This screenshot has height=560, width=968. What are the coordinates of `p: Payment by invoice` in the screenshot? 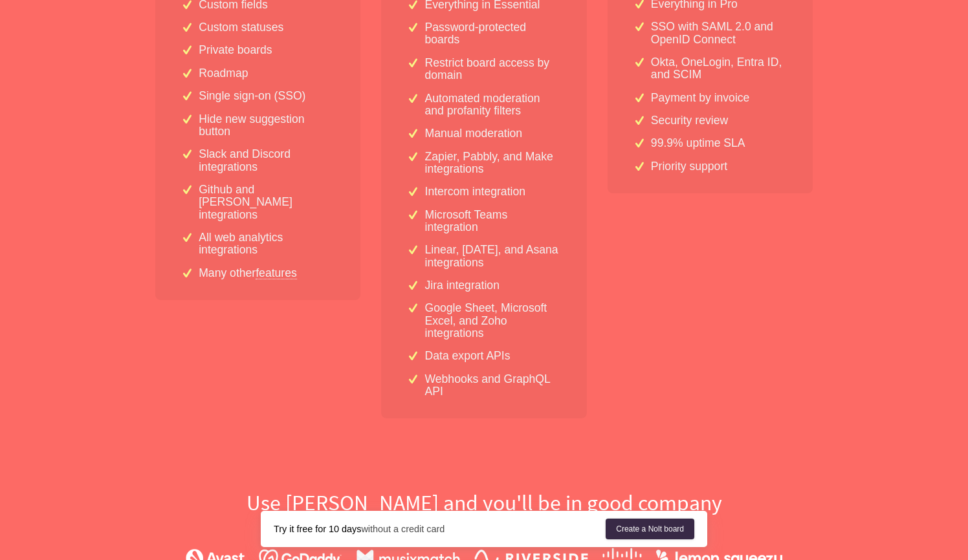 It's located at (700, 98).